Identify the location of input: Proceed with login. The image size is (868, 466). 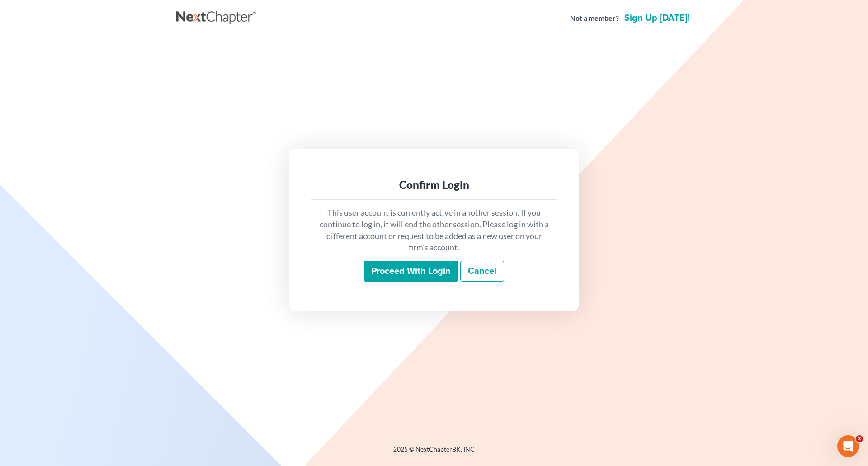
(411, 271).